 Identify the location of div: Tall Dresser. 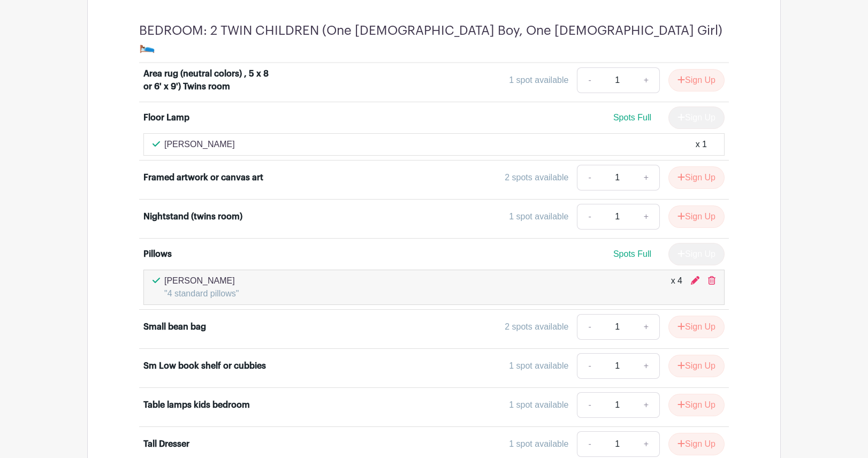
(166, 444).